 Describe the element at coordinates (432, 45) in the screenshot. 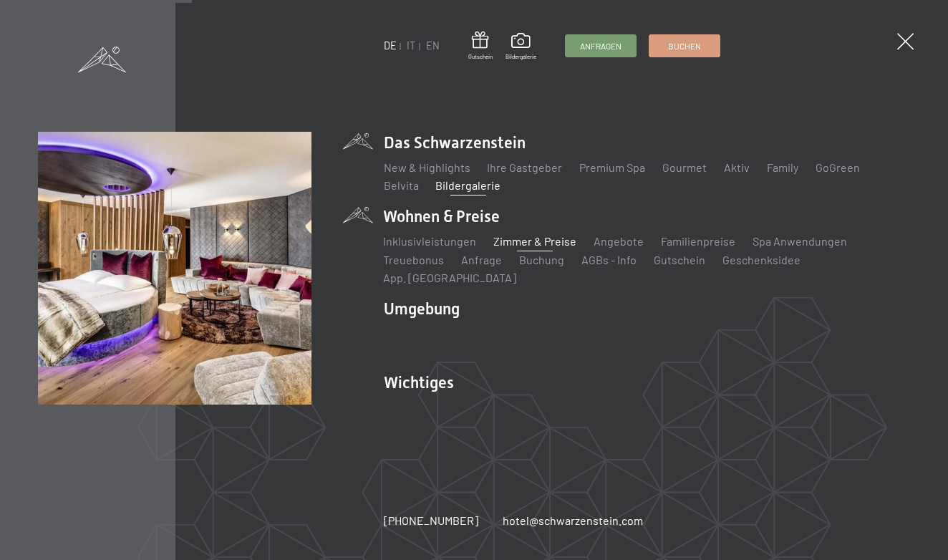

I see `a: EN` at that location.